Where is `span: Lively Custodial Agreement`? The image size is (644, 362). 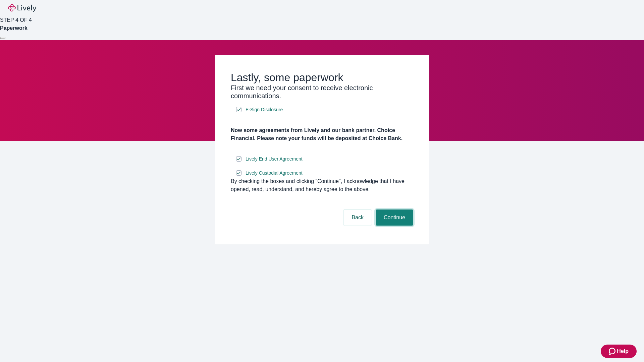 span: Lively Custodial Agreement is located at coordinates (274, 173).